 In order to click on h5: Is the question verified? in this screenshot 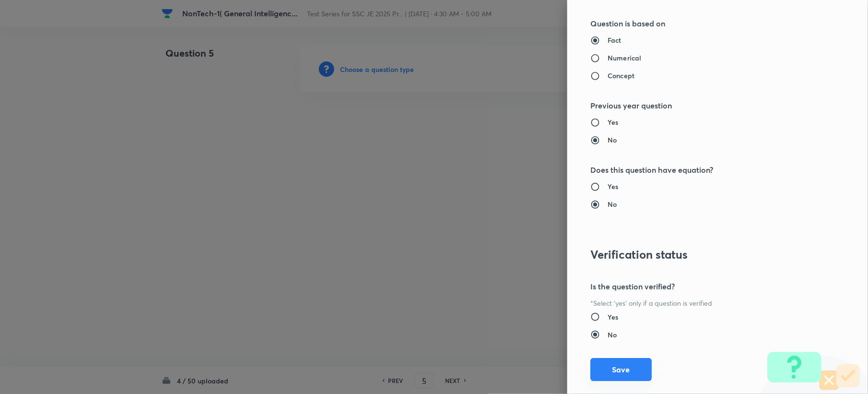, I will do `click(702, 286)`.